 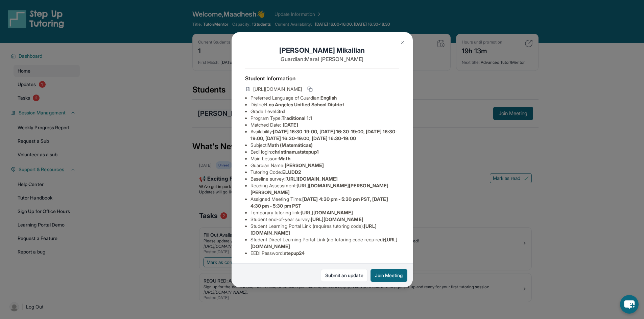 I want to click on li: Temporary tutoring link :, so click(x=325, y=213).